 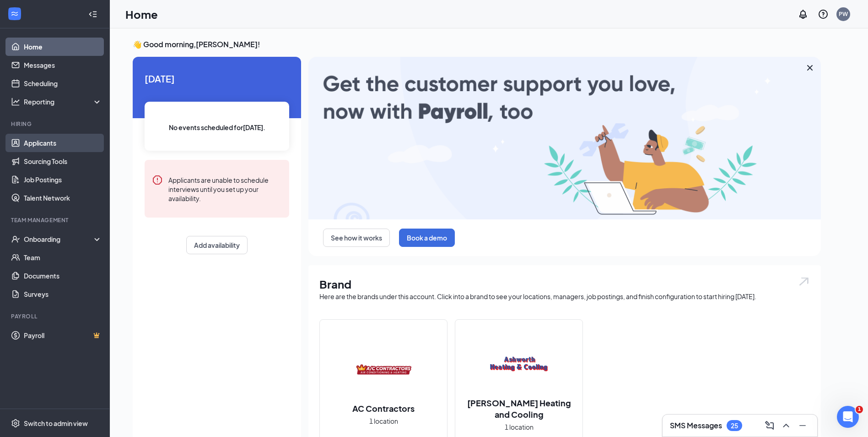 I want to click on svg: Error, so click(x=158, y=180).